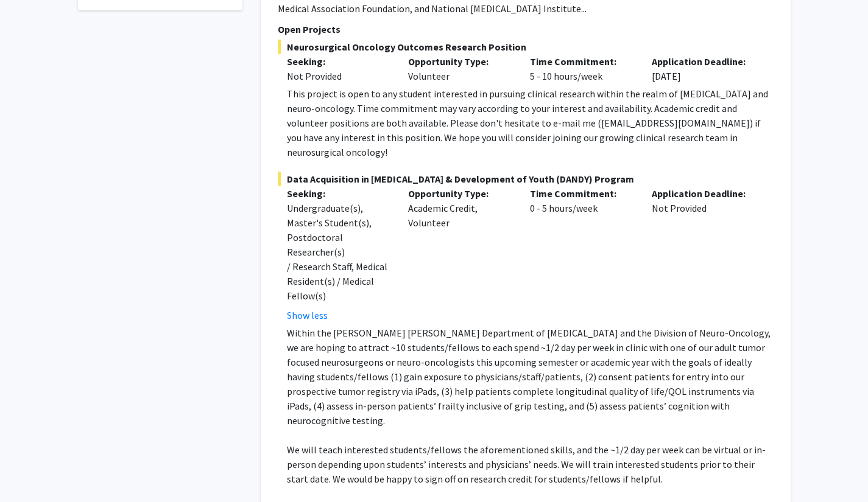  Describe the element at coordinates (530, 123) in the screenshot. I see `div: This project is open to any student interested in pursuing clinical research within the realm of ...` at that location.